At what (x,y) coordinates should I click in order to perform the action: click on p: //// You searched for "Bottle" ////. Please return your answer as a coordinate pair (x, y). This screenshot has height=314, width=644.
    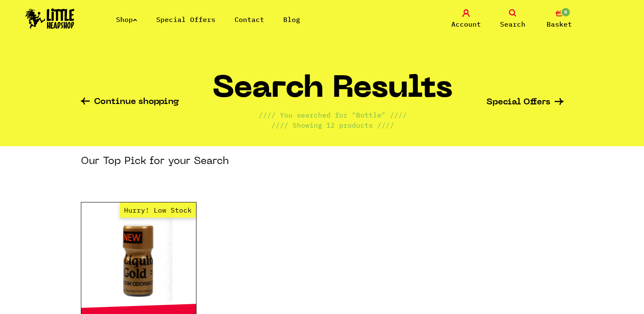
    Looking at the image, I should click on (333, 115).